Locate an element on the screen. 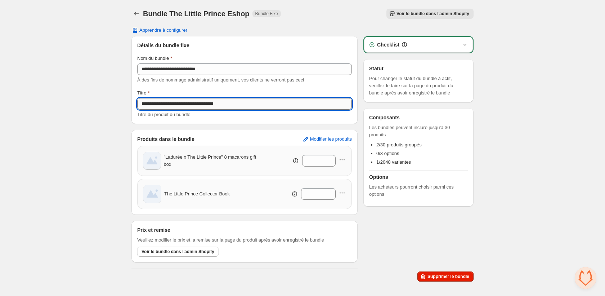 The width and height of the screenshot is (605, 296). span: The Little Prince Collector Book is located at coordinates (197, 194).